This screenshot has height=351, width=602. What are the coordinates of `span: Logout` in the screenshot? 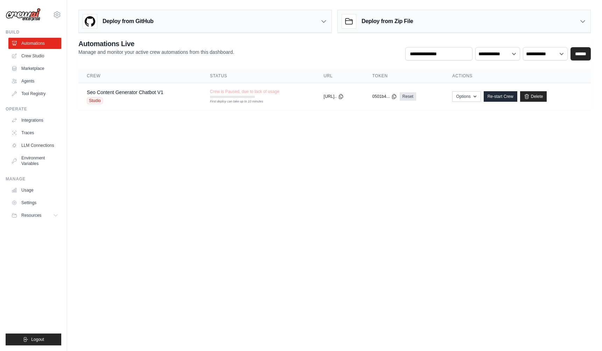 It's located at (37, 340).